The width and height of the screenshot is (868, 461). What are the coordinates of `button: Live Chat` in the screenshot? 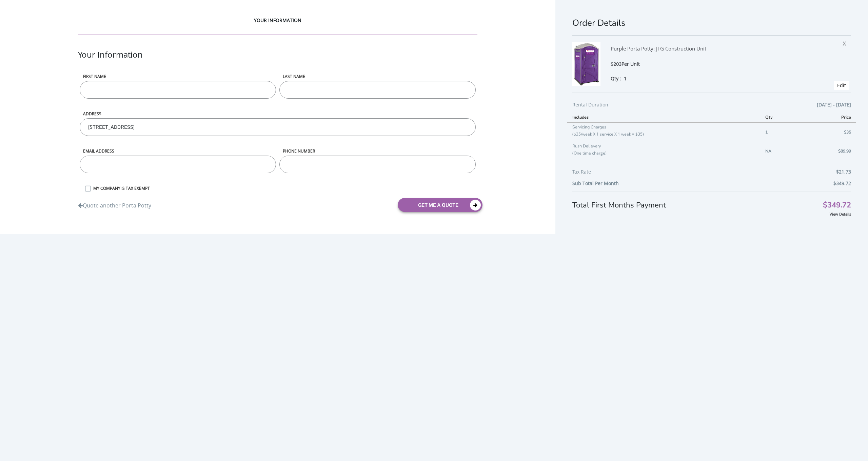 It's located at (855, 447).